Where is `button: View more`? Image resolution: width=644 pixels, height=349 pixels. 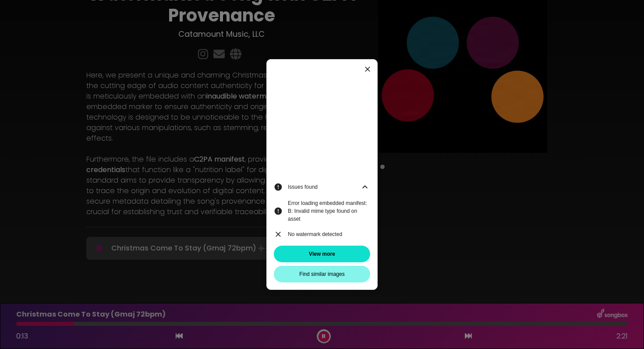
button: View more is located at coordinates (322, 254).